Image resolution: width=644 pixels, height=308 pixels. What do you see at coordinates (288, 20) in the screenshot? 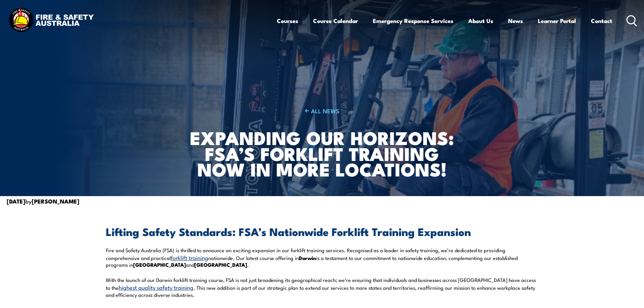
I see `a: Courses` at bounding box center [288, 20].